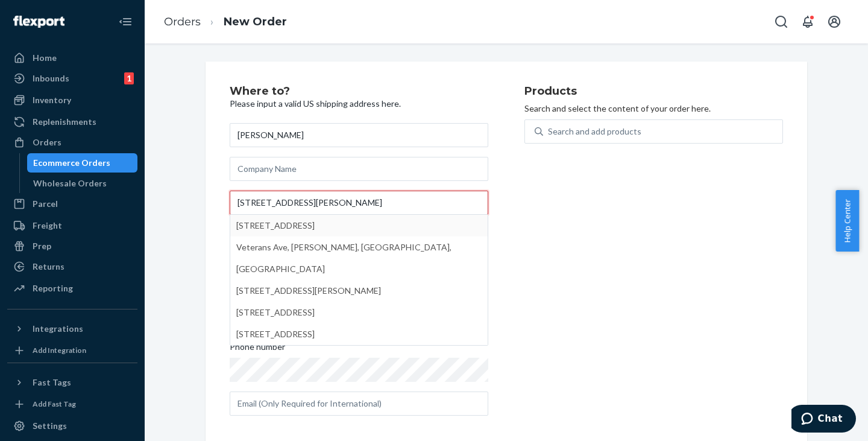 The height and width of the screenshot is (441, 868). Describe the element at coordinates (654, 108) in the screenshot. I see `p: Search and select the content of your order here.` at that location.